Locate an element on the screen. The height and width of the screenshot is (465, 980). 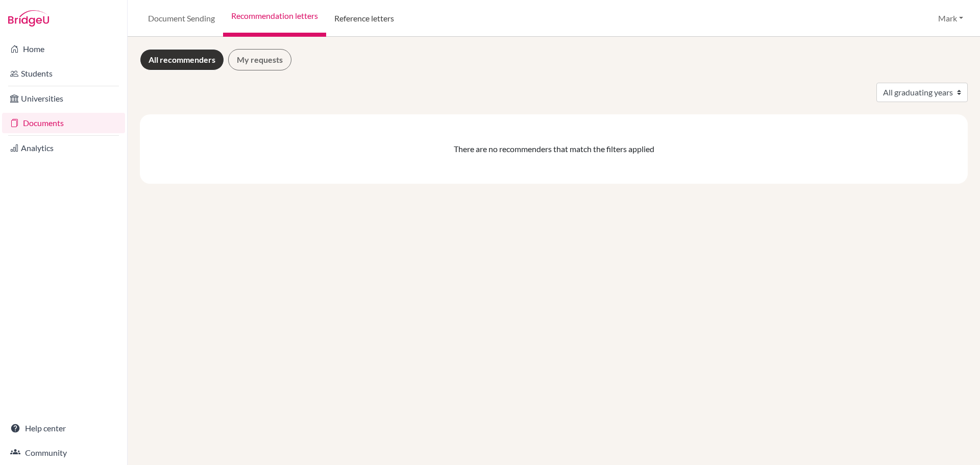
a: Analytics is located at coordinates (63, 148).